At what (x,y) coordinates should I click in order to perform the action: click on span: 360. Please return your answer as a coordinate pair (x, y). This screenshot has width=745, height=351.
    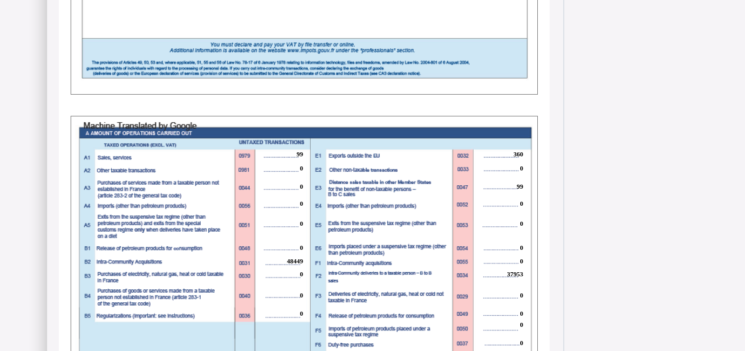
    Looking at the image, I should click on (518, 154).